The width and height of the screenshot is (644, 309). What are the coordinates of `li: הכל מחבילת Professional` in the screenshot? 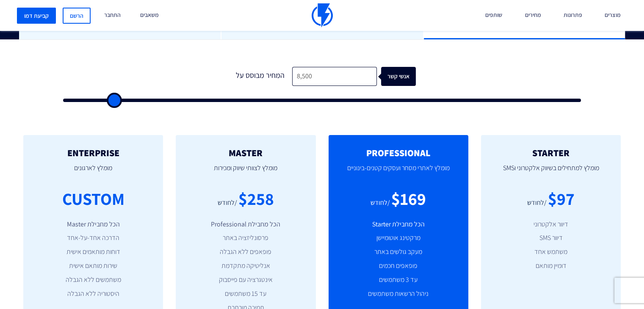 It's located at (245, 224).